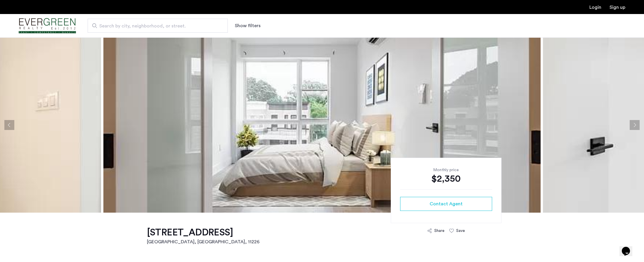  I want to click on button: Show or hide filters, so click(248, 26).